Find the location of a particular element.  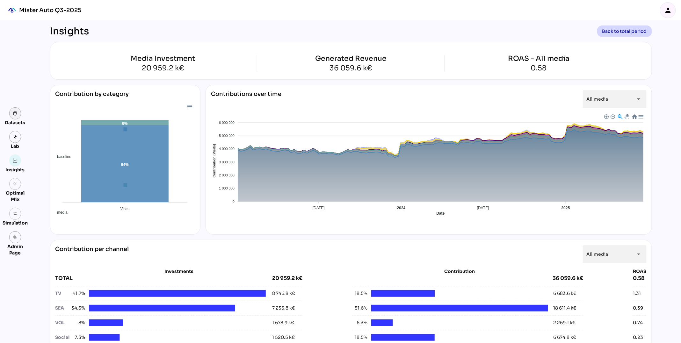

div: Lab is located at coordinates (15, 146).